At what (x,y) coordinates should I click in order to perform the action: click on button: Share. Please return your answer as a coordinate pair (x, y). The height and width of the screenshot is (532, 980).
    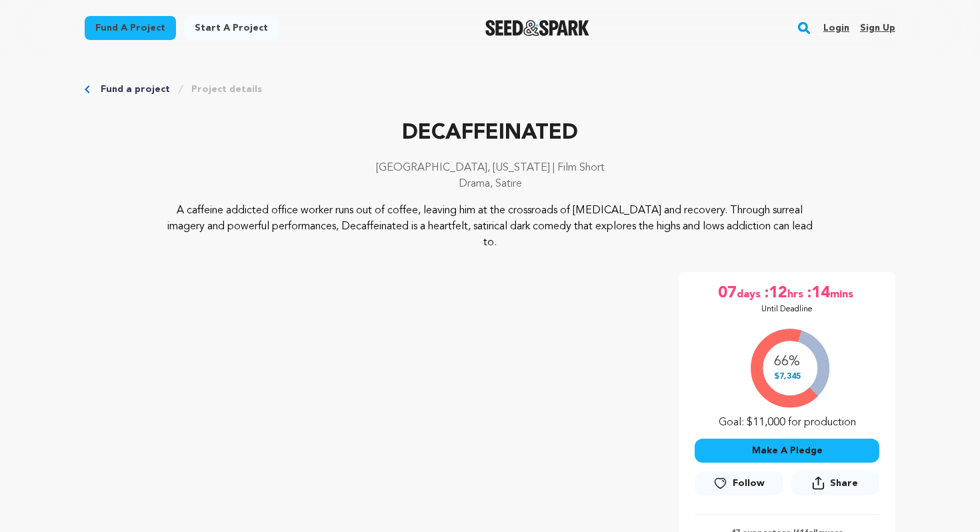
    Looking at the image, I should click on (835, 483).